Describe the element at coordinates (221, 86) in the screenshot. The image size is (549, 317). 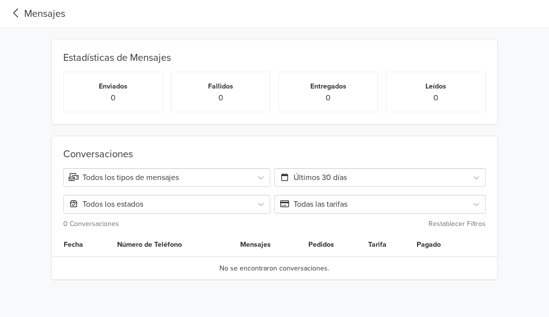
I see `small: Fallidos` at that location.